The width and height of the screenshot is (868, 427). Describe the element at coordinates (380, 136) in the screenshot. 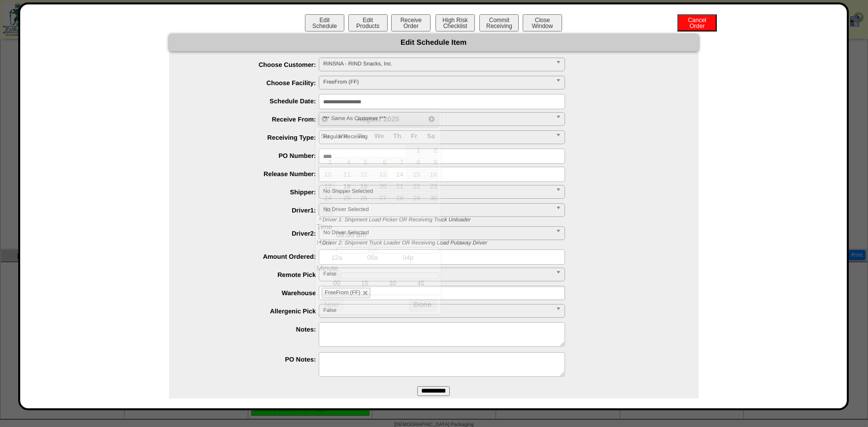

I see `span: Wednesday` at that location.